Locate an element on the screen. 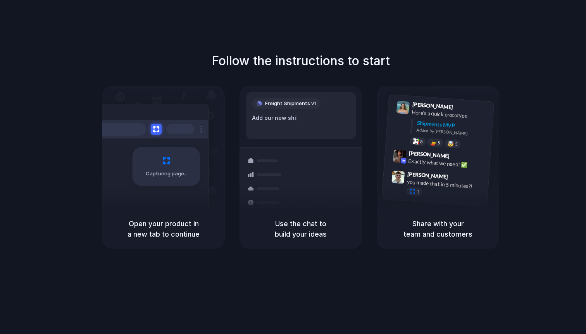  div: Exactly what we need! ✅ is located at coordinates (447, 164).